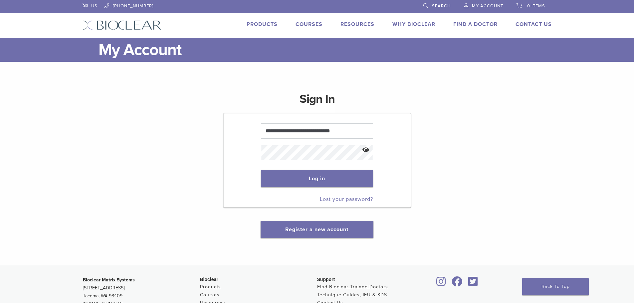 This screenshot has height=303, width=634. What do you see at coordinates (413, 24) in the screenshot?
I see `a: Why Bioclear` at bounding box center [413, 24].